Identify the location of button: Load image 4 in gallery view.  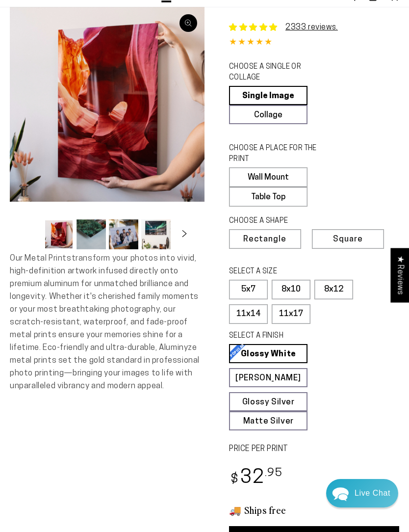
(156, 234).